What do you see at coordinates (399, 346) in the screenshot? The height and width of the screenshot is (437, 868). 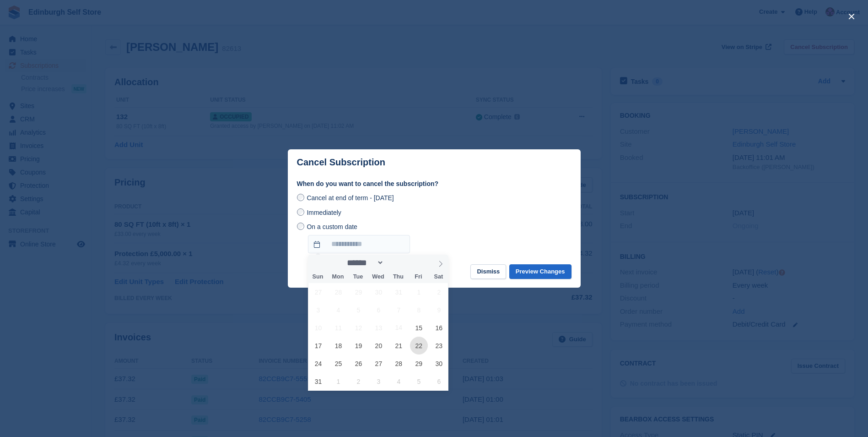 I see `span: August 21, 2025` at bounding box center [399, 346].